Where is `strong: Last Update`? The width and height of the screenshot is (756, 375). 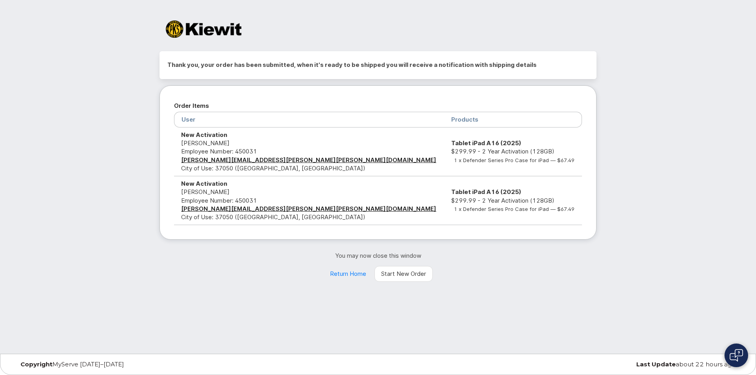
strong: Last Update is located at coordinates (656, 364).